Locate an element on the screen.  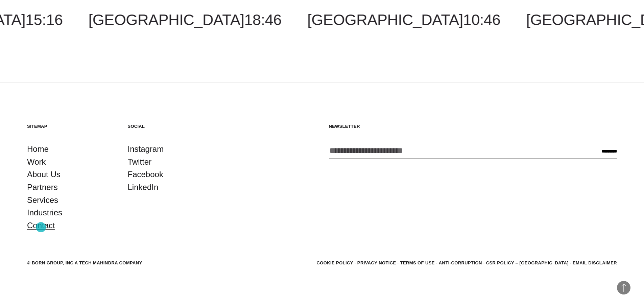
span: 18:46 is located at coordinates (263, 19).